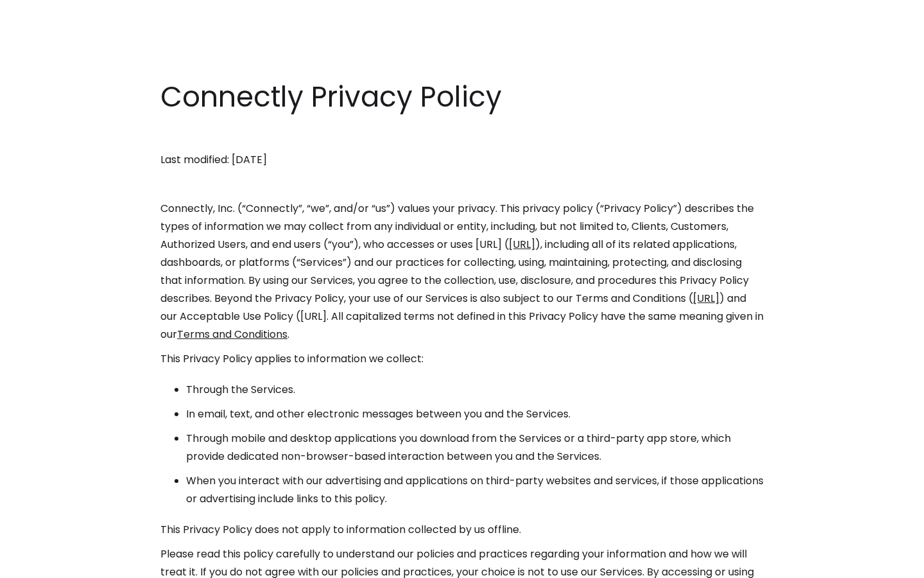 The height and width of the screenshot is (578, 924). What do you see at coordinates (462, 359) in the screenshot?
I see `p: This Privacy Policy applies to information we collect:` at bounding box center [462, 359].